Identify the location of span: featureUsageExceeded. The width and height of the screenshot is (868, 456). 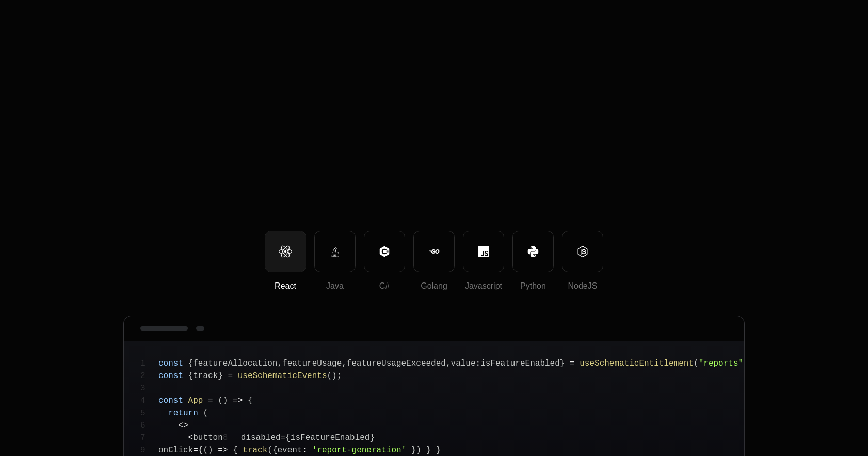
(396, 364).